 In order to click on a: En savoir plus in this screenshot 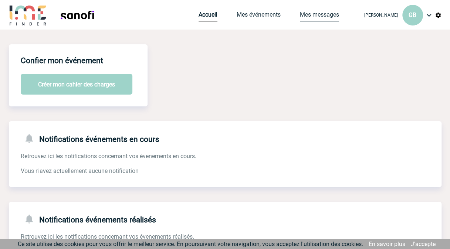, I will do `click(387, 244)`.